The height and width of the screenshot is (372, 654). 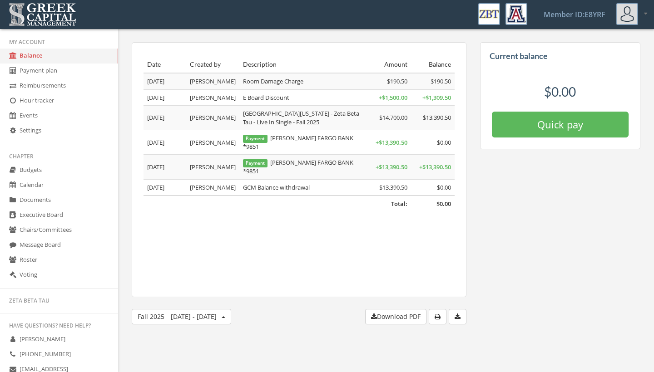 I want to click on a: Member ID: E8YRF, so click(x=574, y=15).